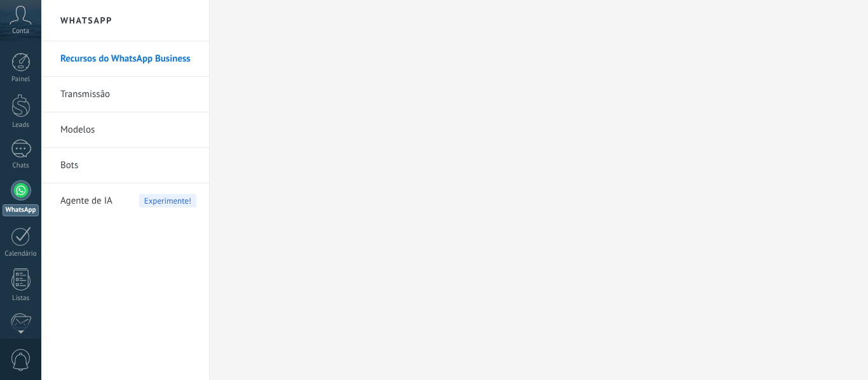 The height and width of the screenshot is (380, 868). What do you see at coordinates (21, 298) in the screenshot?
I see `div: Listas` at bounding box center [21, 298].